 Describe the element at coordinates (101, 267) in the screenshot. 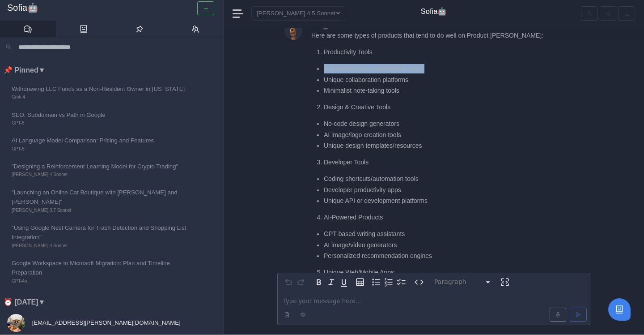

I see `span: Google Workspace to Microsoft Migration: Plan and Timeline Preparation` at that location.